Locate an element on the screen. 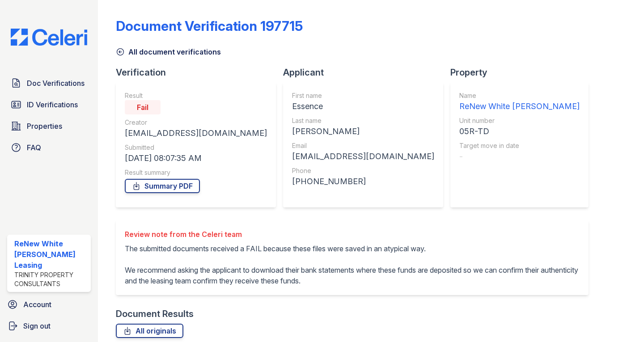  div: Unit number is located at coordinates (519, 121).